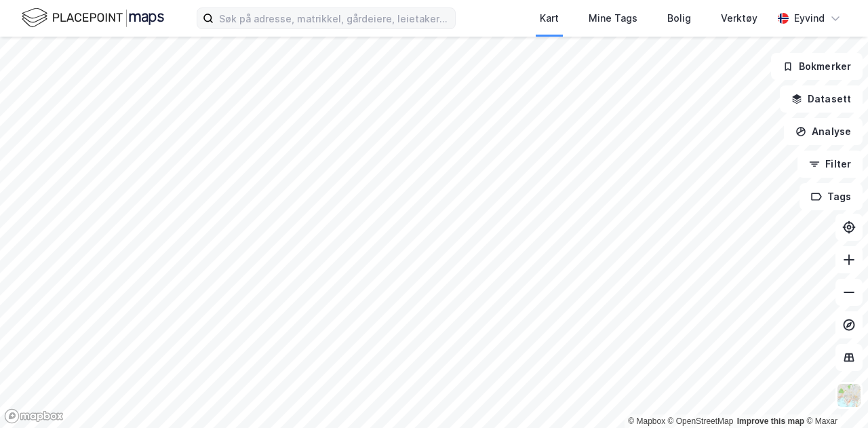 Image resolution: width=868 pixels, height=428 pixels. What do you see at coordinates (701, 421) in the screenshot?
I see `a: OpenStreetMap` at bounding box center [701, 421].